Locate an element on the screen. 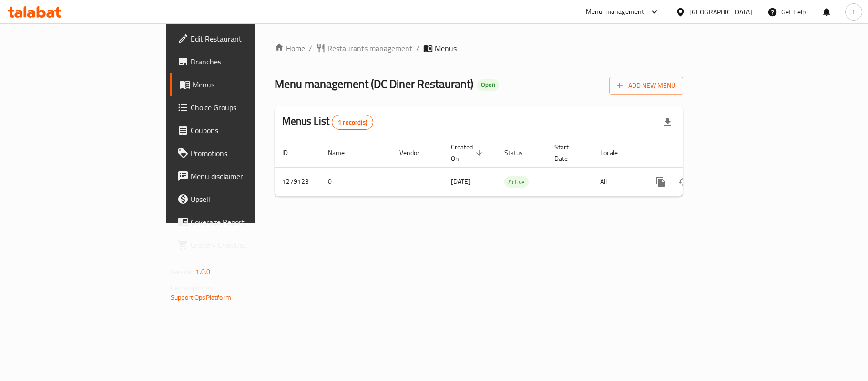 Image resolution: width=868 pixels, height=381 pixels. th: Actions is located at coordinates (695, 152).